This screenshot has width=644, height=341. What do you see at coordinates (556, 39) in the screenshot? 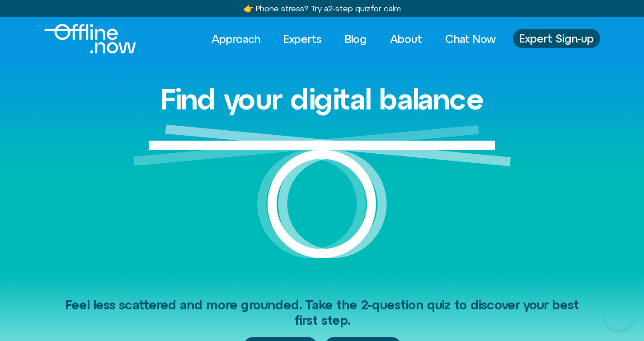
I see `a: Expert Sign-up` at bounding box center [556, 39].